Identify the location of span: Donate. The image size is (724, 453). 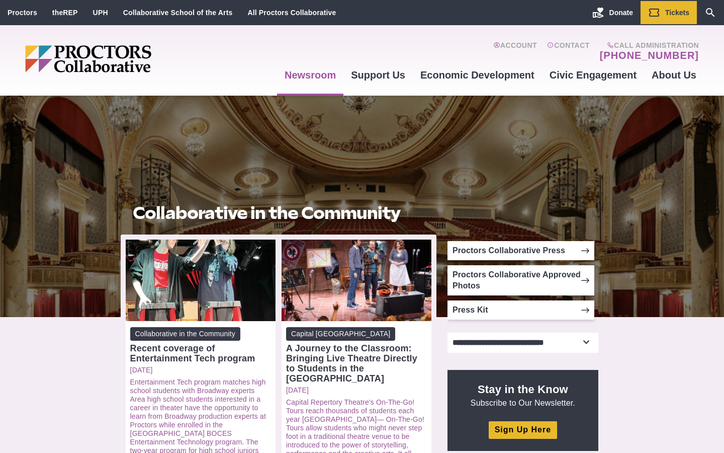
(621, 13).